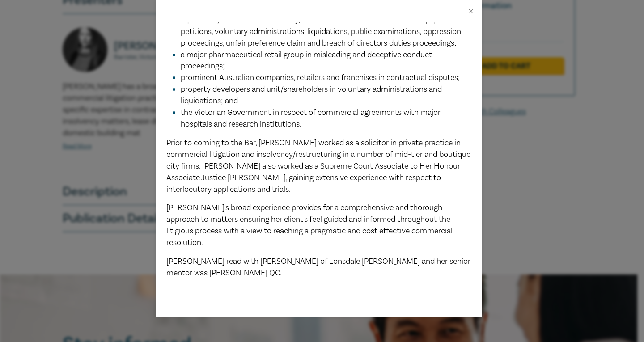 The width and height of the screenshot is (644, 342). I want to click on span: the Victorian Government in respect of commercial agreements with major hospitals and research in..., so click(311, 118).